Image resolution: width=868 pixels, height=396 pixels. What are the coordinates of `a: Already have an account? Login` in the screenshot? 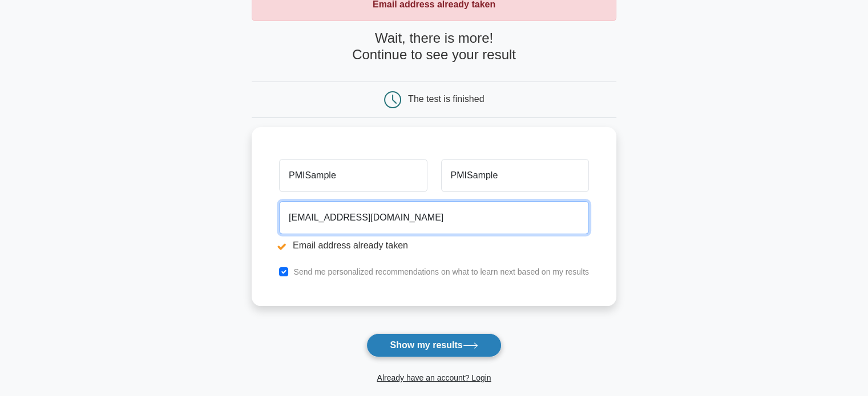 It's located at (434, 378).